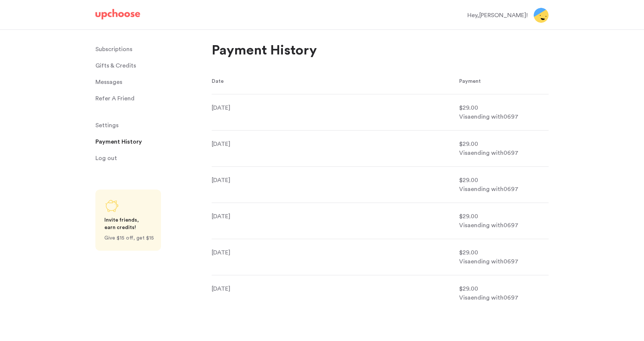 The width and height of the screenshot is (644, 341). I want to click on img: UpChoose, so click(118, 14).